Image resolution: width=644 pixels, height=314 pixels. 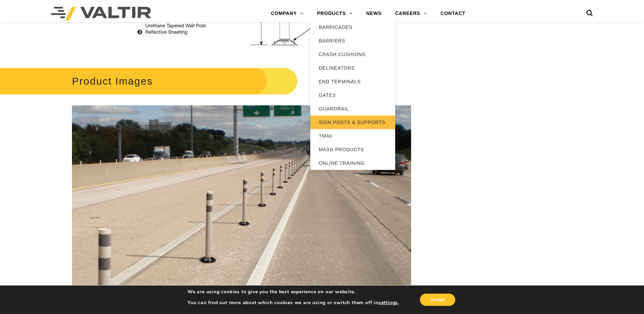 I want to click on a: END TERMINALS, so click(x=353, y=82).